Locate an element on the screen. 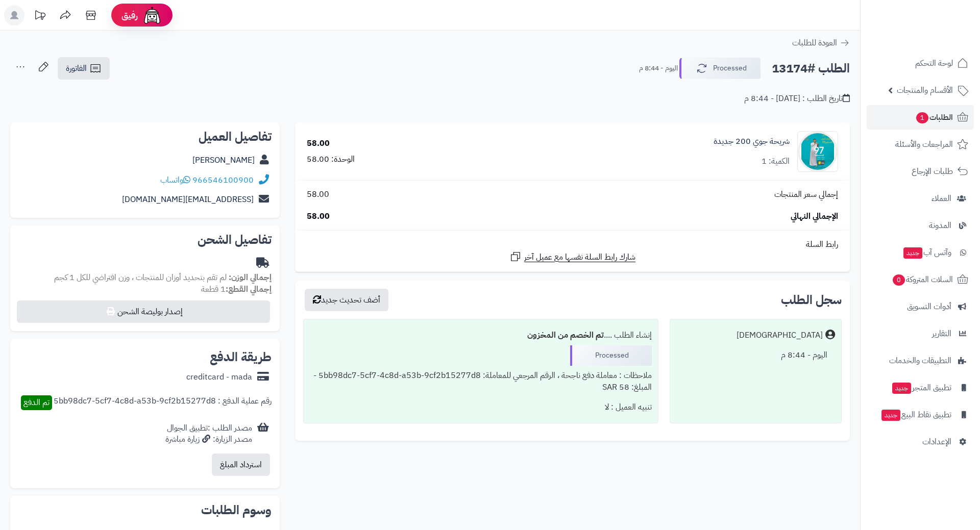 Image resolution: width=980 pixels, height=530 pixels. span: 1 is located at coordinates (922, 118).